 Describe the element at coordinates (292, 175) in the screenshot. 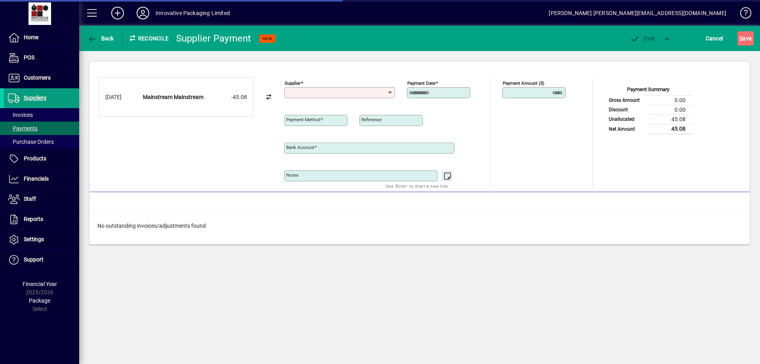

I see `mat-label: Notes` at that location.